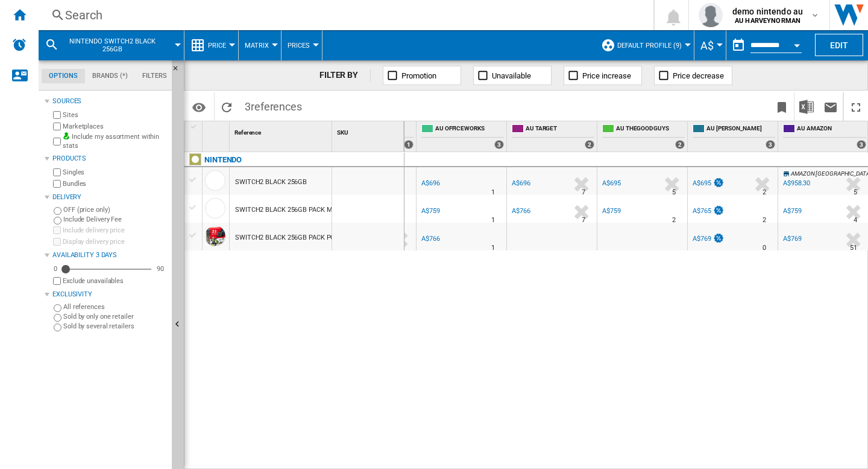  Describe the element at coordinates (644, 45) in the screenshot. I see `div: Default profile (9)` at that location.